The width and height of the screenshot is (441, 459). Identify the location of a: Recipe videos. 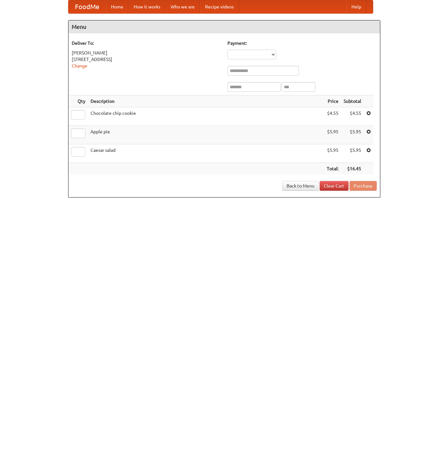
(219, 7).